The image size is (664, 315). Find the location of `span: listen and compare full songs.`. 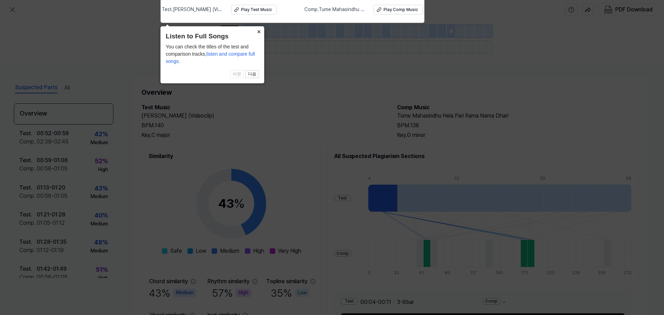

span: listen and compare full songs. is located at coordinates (210, 57).